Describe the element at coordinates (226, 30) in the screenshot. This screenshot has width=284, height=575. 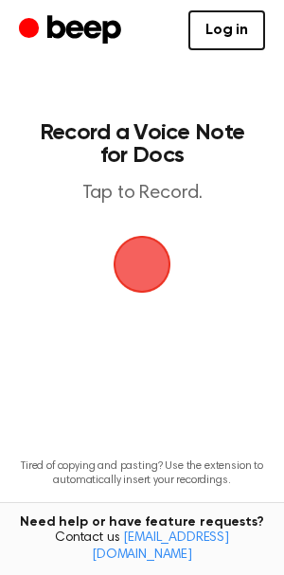
I see `a: Log in` at that location.